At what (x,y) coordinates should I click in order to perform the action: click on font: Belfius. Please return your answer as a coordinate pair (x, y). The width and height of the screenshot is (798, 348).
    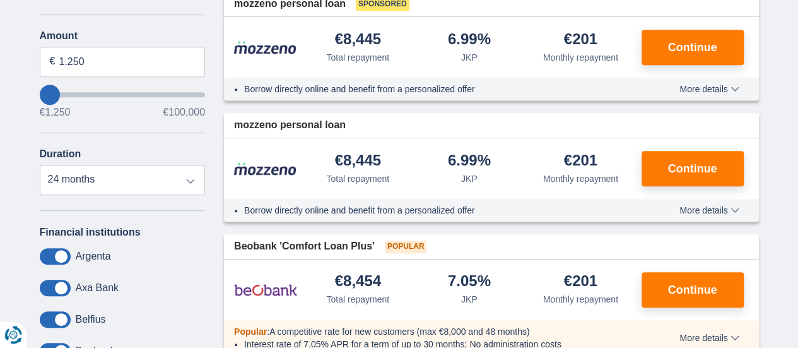
    Looking at the image, I should click on (91, 319).